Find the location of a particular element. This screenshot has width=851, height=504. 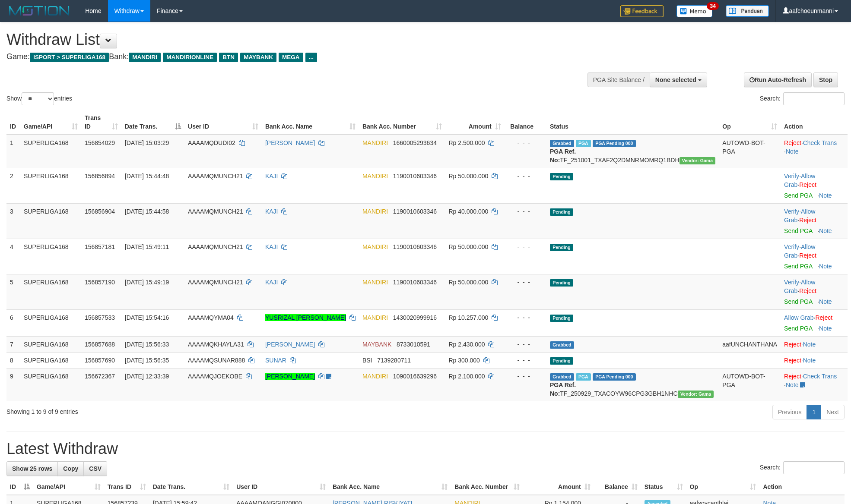

th: Status is located at coordinates (632, 122).